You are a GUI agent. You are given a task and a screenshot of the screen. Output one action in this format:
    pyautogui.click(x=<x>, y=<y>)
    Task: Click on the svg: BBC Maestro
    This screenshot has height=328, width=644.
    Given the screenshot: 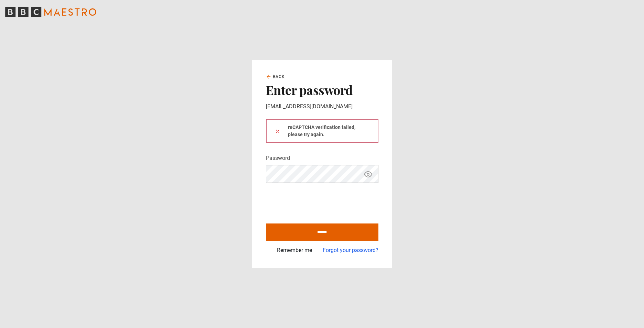 What is the action you would take?
    pyautogui.click(x=51, y=12)
    